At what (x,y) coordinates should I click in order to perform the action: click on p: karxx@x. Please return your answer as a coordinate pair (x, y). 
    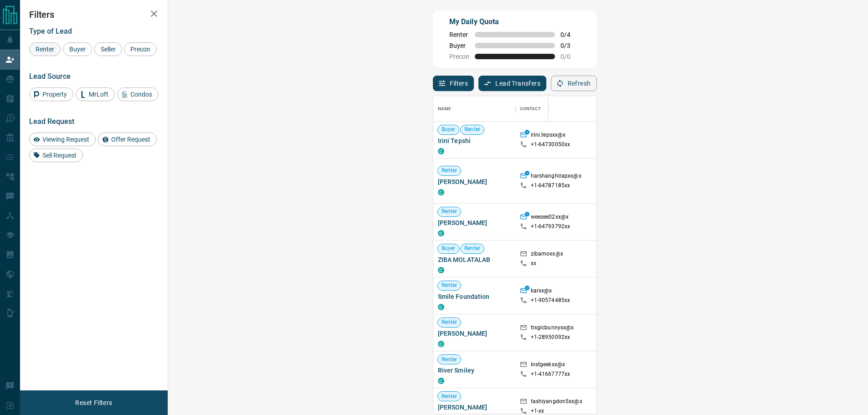
    Looking at the image, I should click on (541, 292).